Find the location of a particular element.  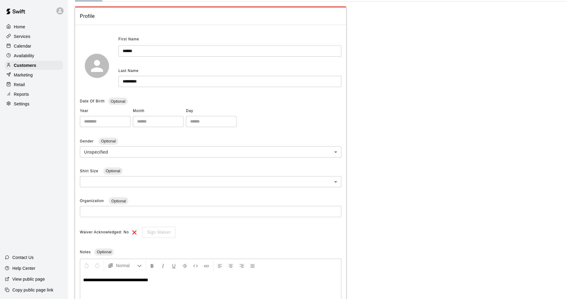

button: Insert Link is located at coordinates (206, 266).